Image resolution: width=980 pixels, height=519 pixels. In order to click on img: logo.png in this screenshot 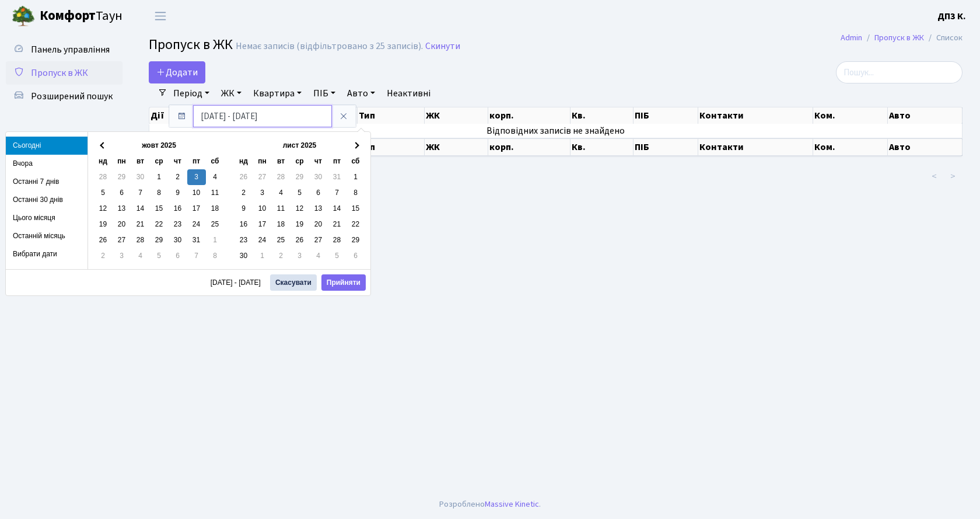, I will do `click(23, 16)`.